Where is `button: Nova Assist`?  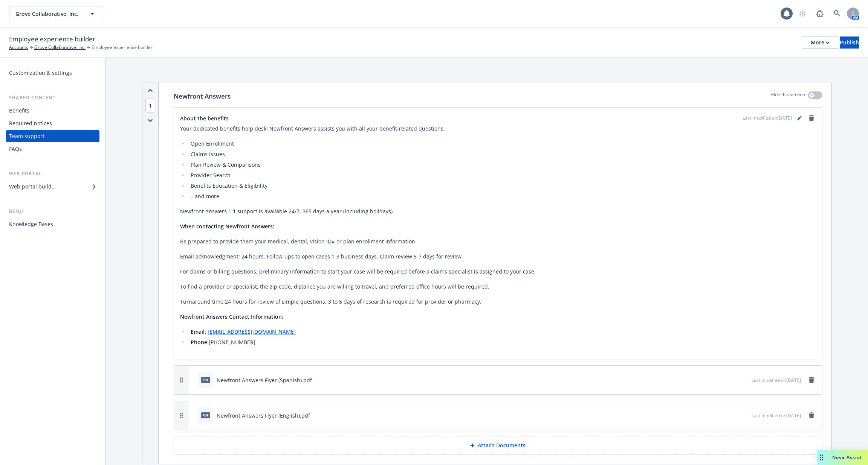
button: Nova Assist is located at coordinates (842, 458).